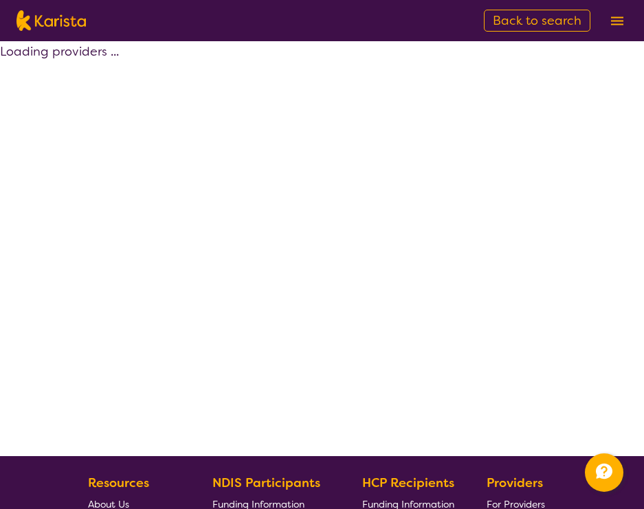 Image resolution: width=644 pixels, height=509 pixels. I want to click on a: Back to search, so click(537, 21).